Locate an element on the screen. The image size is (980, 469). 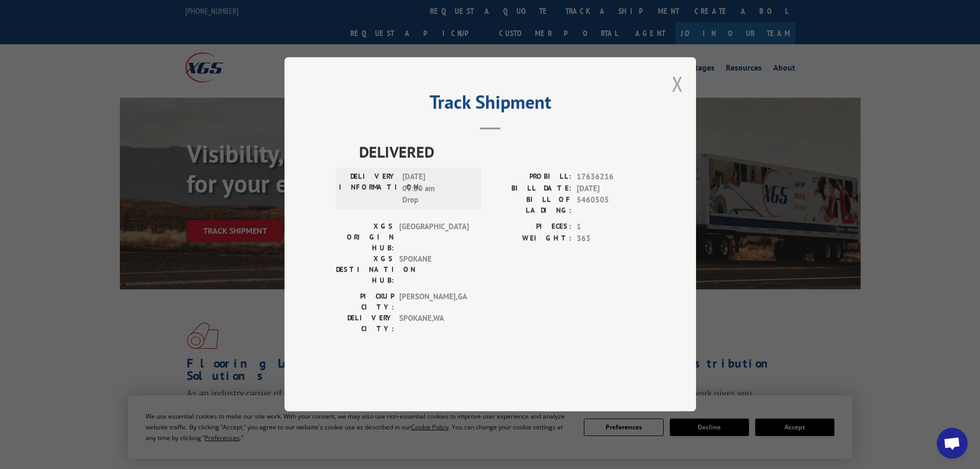
label: PROBILL: is located at coordinates (531, 177).